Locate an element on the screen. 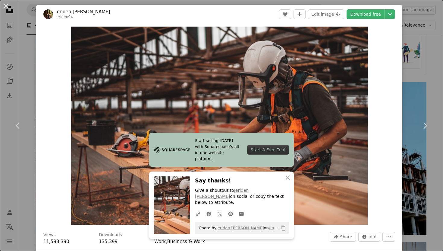  button: Stats about this image is located at coordinates (370, 237).